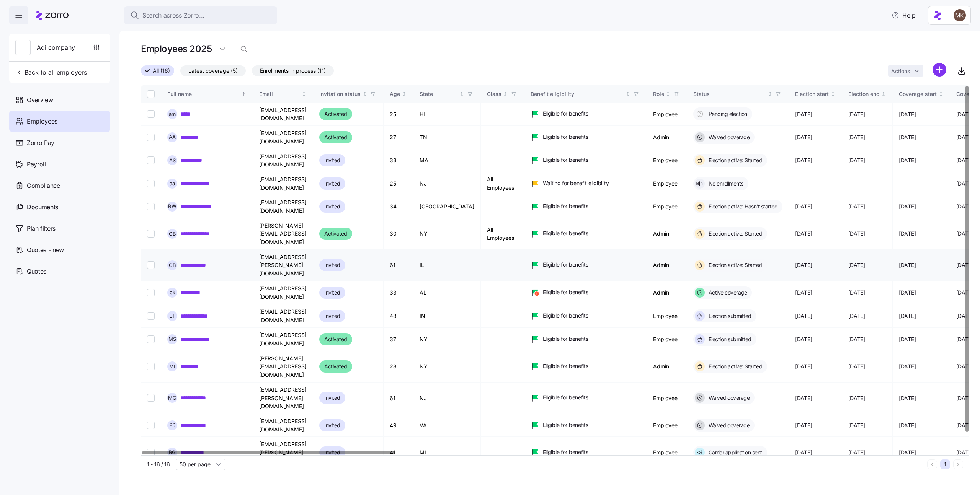  Describe the element at coordinates (399, 266) in the screenshot. I see `td: 61` at that location.